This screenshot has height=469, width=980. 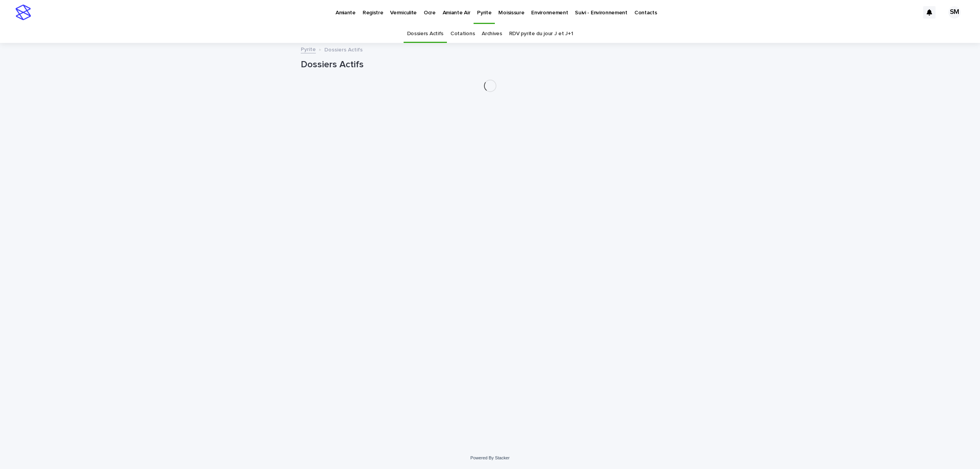 What do you see at coordinates (308, 49) in the screenshot?
I see `a: Pyrite` at bounding box center [308, 49].